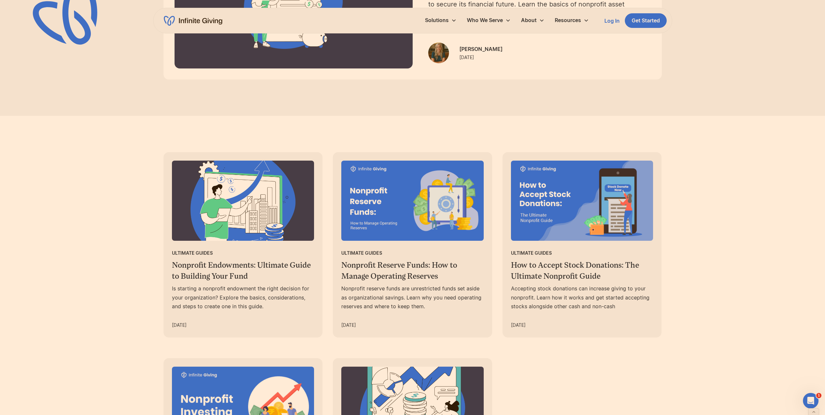 Image resolution: width=825 pixels, height=415 pixels. I want to click on div: Accepting stock donations can increase giving to your nonprofit. Learn how it works and get start..., so click(582, 297).